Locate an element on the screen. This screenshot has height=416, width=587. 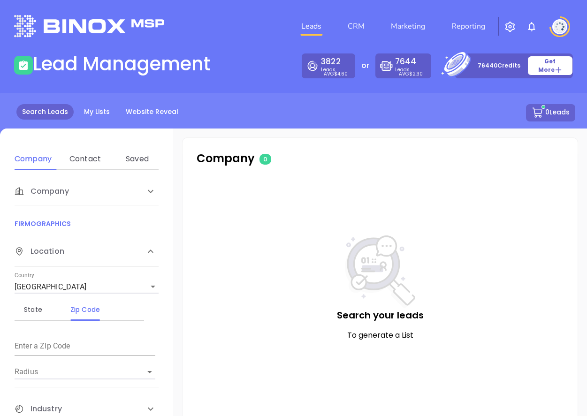
span: Company is located at coordinates (42, 192).